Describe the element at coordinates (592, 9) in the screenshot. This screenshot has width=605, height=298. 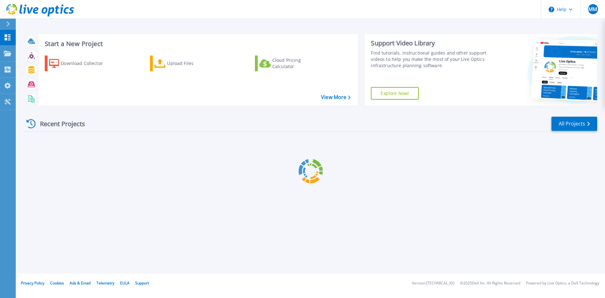
I see `span: MM` at that location.